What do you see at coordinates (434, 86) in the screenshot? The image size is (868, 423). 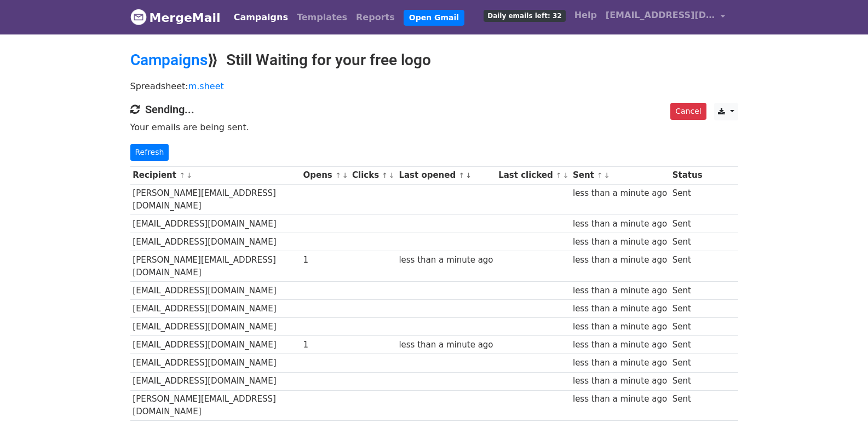 I see `p: Spreadsheet:` at bounding box center [434, 86].